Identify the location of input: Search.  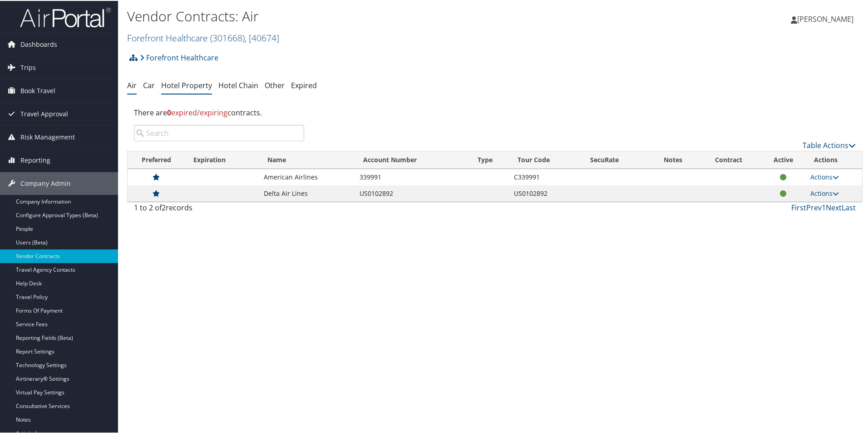
(219, 132).